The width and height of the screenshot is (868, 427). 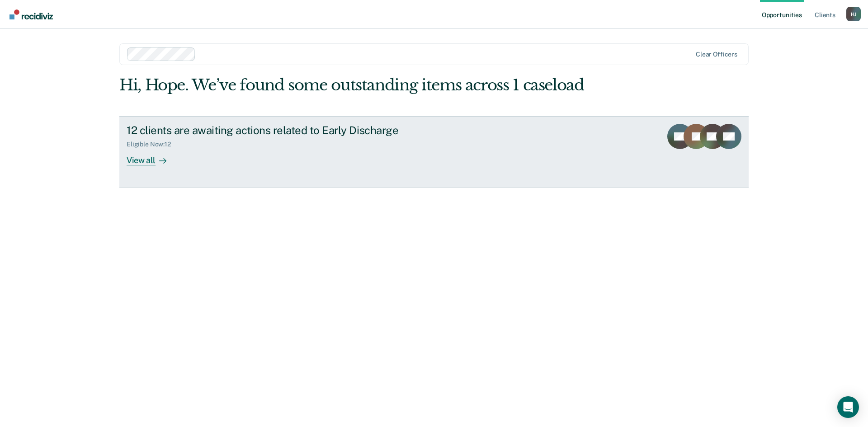 What do you see at coordinates (854, 14) in the screenshot?
I see `div: H J` at bounding box center [854, 14].